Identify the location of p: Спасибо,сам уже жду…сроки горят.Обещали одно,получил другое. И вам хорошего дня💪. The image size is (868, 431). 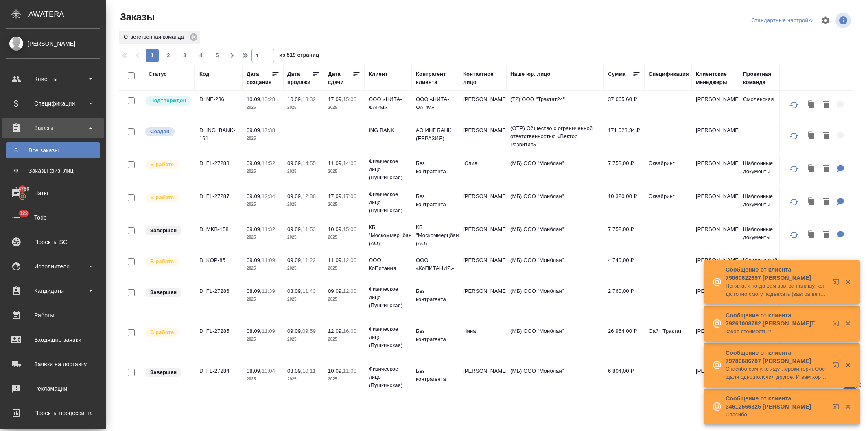
(776, 373).